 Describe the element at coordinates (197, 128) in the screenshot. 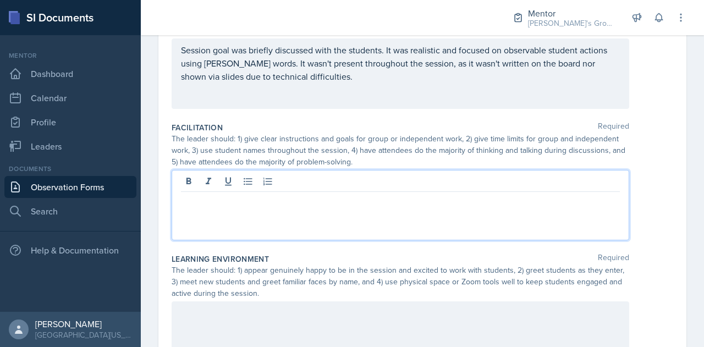

I see `label: Facilitation` at that location.